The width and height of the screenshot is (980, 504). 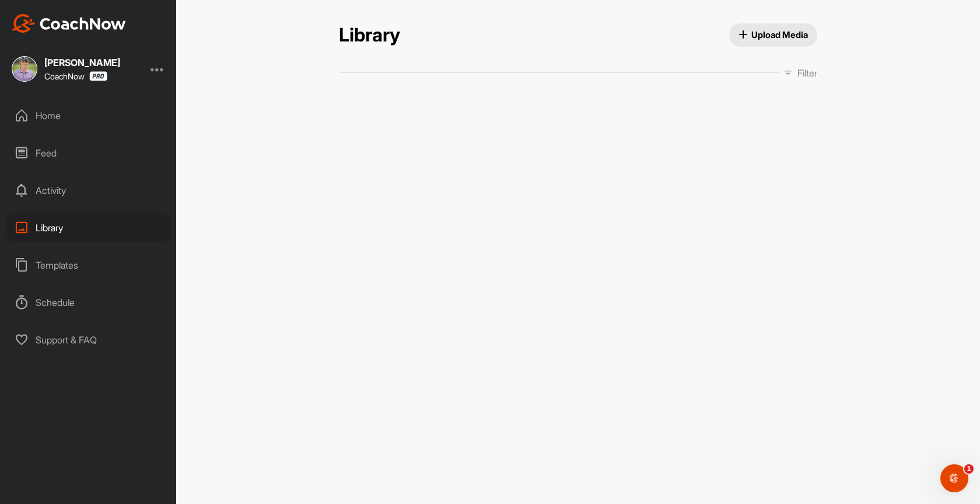 What do you see at coordinates (369, 35) in the screenshot?
I see `h2: Library` at bounding box center [369, 35].